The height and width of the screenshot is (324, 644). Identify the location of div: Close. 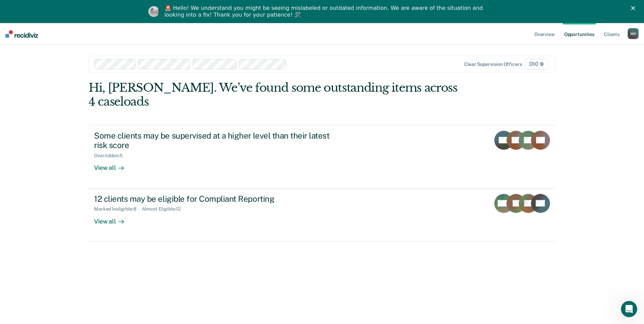
(635, 8).